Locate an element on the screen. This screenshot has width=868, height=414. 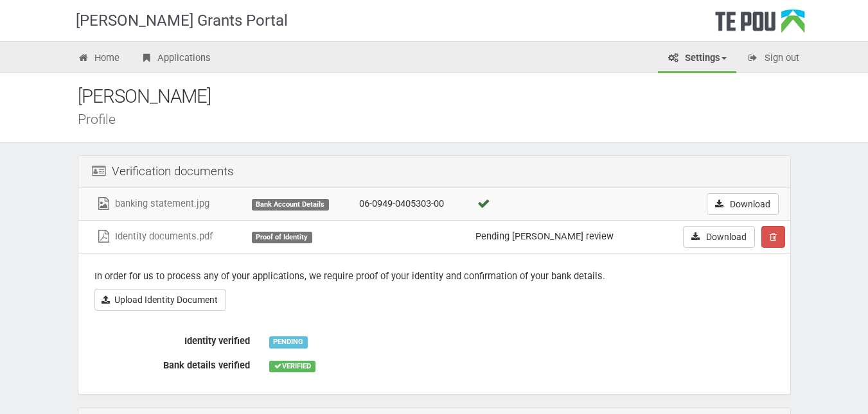
a: Identity documents.pdf is located at coordinates (154, 236).